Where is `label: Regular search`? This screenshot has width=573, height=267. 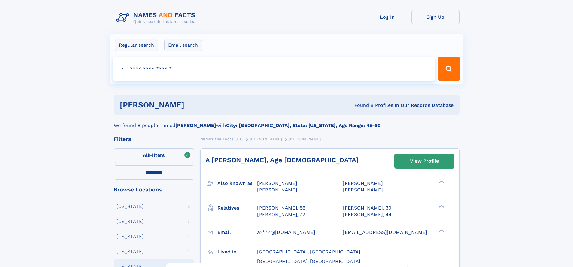
label: Regular search is located at coordinates (136, 45).